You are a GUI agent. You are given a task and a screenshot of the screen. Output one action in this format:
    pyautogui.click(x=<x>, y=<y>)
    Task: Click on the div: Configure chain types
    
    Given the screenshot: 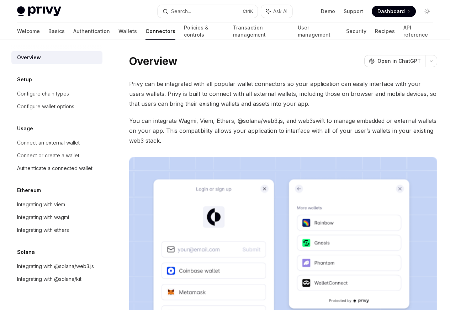 What is the action you would take?
    pyautogui.click(x=43, y=94)
    